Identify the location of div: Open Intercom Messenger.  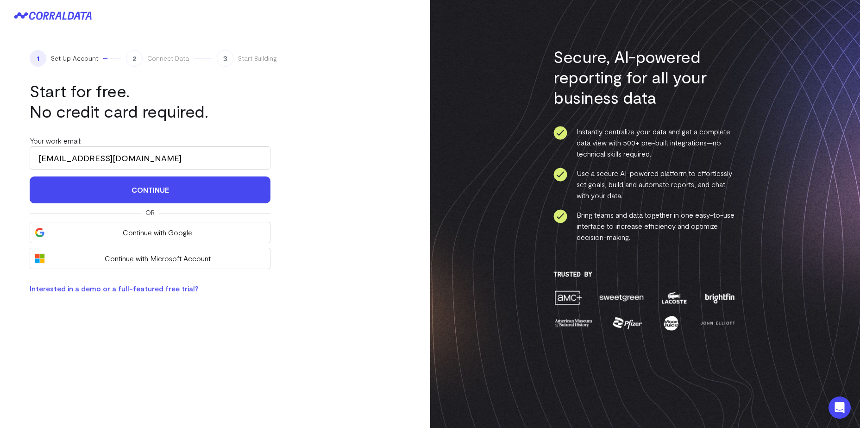
(839, 407).